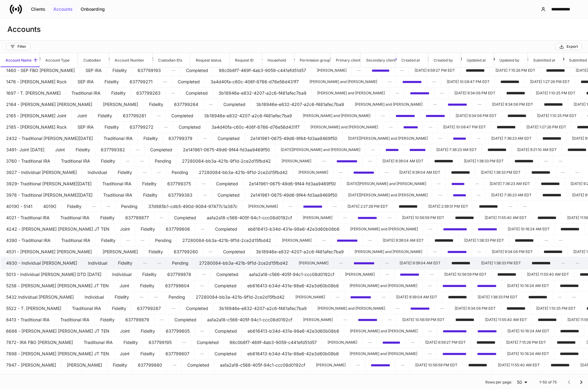 Image resolution: width=588 pixels, height=389 pixels. I want to click on span: Custodian IDs, so click(172, 60).